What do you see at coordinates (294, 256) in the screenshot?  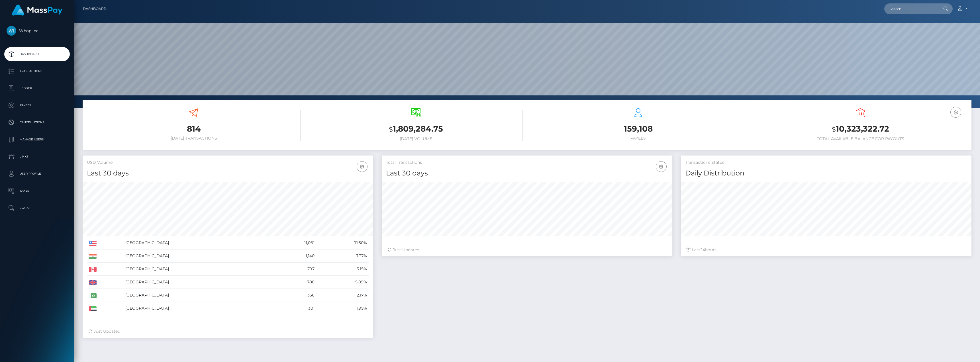 I see `td: 1,140` at bounding box center [294, 256].